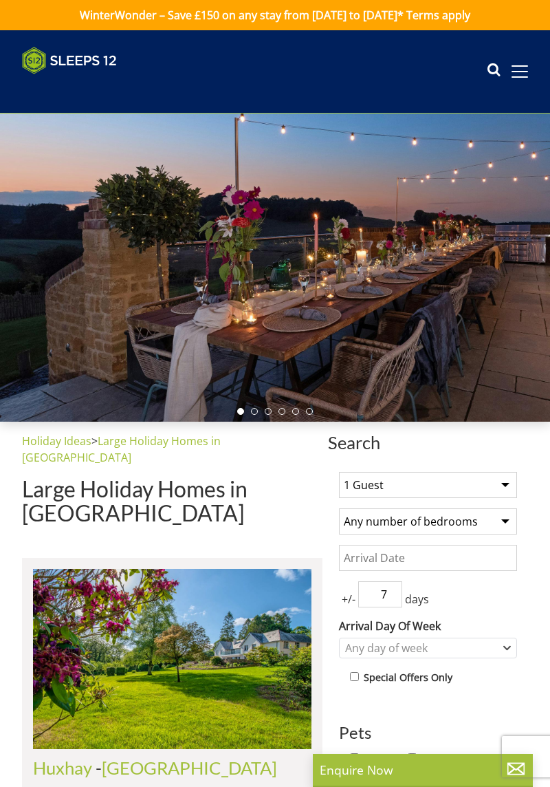 The width and height of the screenshot is (550, 787). Describe the element at coordinates (63, 768) in the screenshot. I see `a: Huxhay` at that location.